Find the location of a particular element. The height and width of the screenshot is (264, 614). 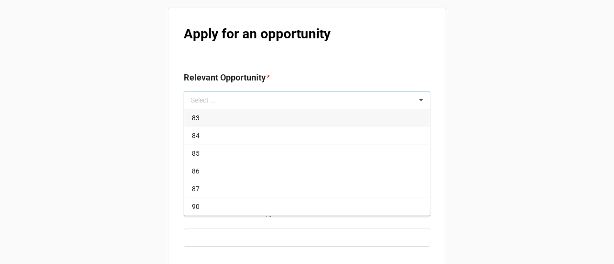

span: 86 is located at coordinates (196, 171).